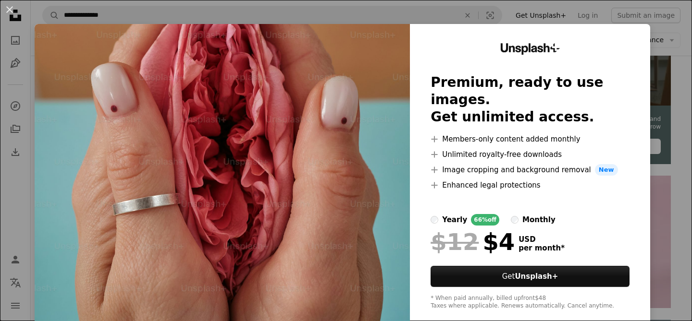 Image resolution: width=692 pixels, height=321 pixels. What do you see at coordinates (530, 155) in the screenshot?
I see `li: Unlimited royalty-free downloads` at bounding box center [530, 155].